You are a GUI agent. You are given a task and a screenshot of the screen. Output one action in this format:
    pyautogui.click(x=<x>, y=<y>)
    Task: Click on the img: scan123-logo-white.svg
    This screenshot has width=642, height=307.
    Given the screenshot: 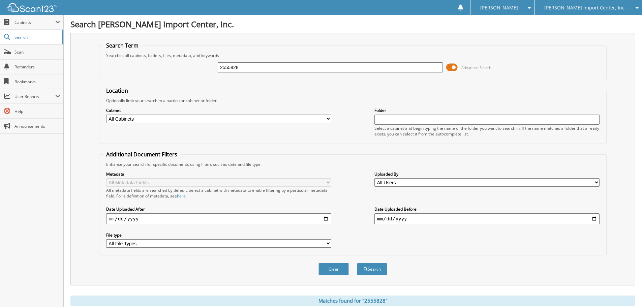 What is the action you would take?
    pyautogui.click(x=32, y=7)
    